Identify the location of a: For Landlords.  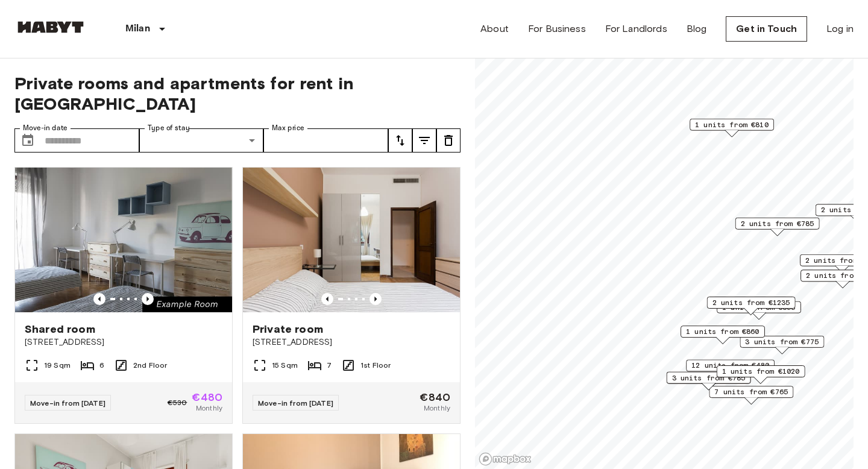
(636, 29).